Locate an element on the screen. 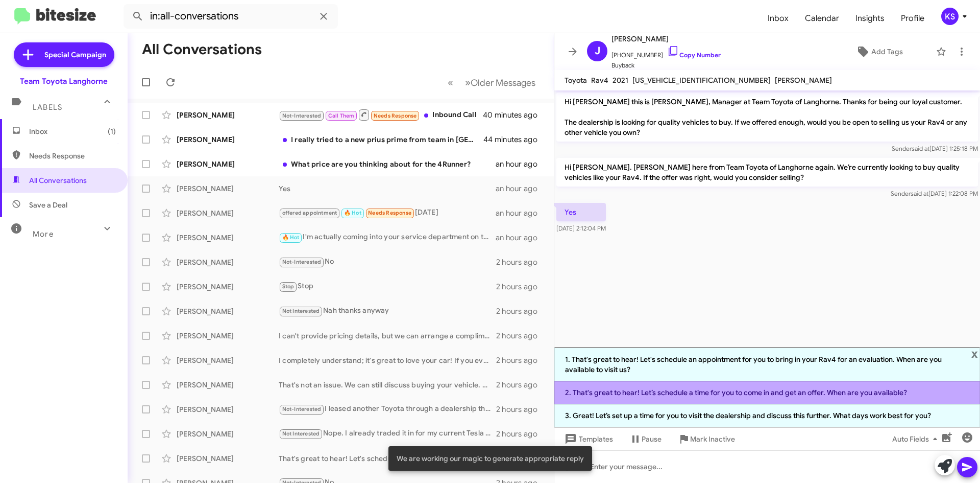 Image resolution: width=980 pixels, height=483 pixels. button: Auto Fields is located at coordinates (917, 439).